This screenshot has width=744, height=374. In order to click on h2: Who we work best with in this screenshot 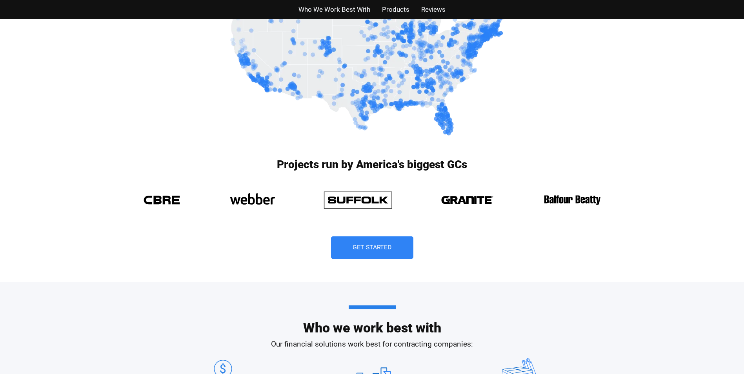, I will do `click(372, 320)`.